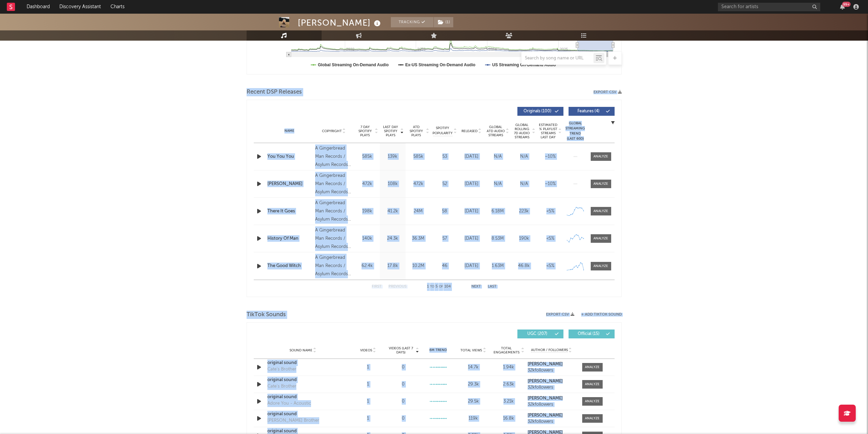 This screenshot has height=434, width=868. What do you see at coordinates (509, 402) in the screenshot?
I see `div: 3.21k` at bounding box center [509, 402].